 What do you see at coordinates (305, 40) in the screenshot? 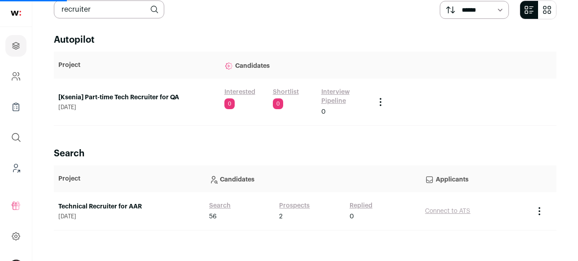
I see `h2: Autopilot` at bounding box center [305, 40].